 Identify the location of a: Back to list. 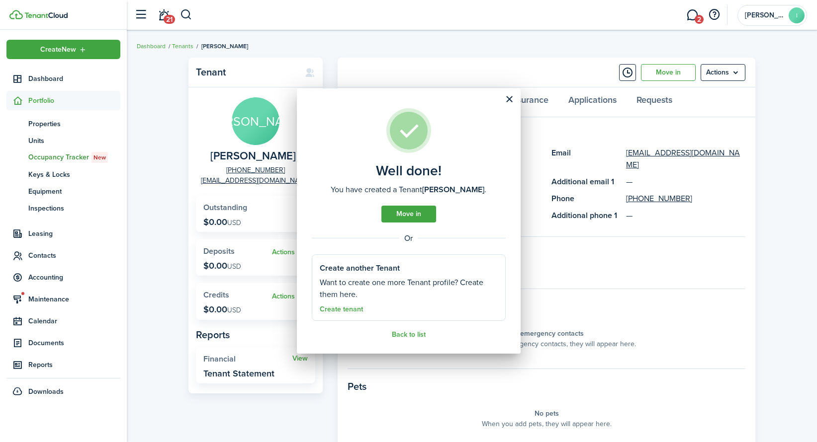
(409, 335).